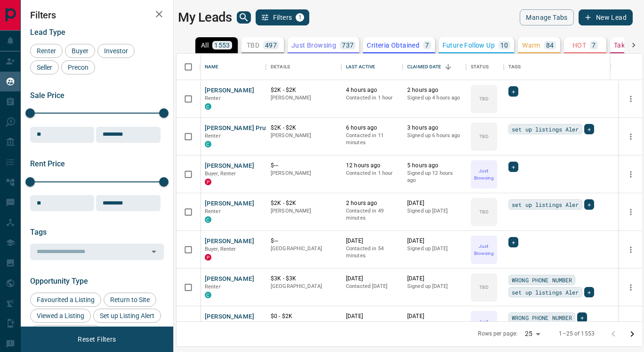 This screenshot has height=352, width=644. What do you see at coordinates (78, 68) in the screenshot?
I see `div: Precon` at bounding box center [78, 68].